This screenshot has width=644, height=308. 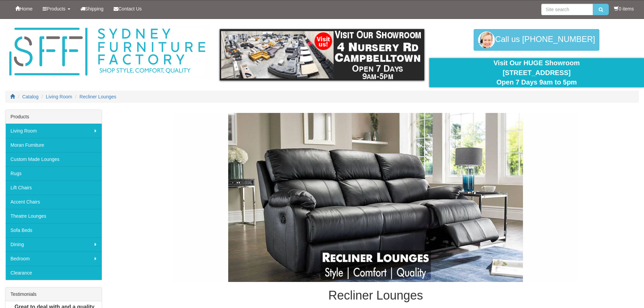 I want to click on span: Catalog, so click(x=30, y=97).